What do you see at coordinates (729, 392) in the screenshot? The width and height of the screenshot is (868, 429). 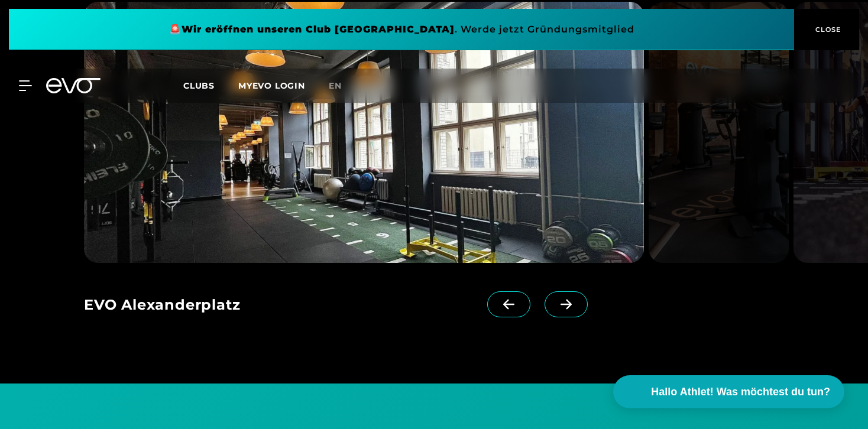 I see `button: Hallo Athlet! Was möchtest du tun?` at bounding box center [729, 392].